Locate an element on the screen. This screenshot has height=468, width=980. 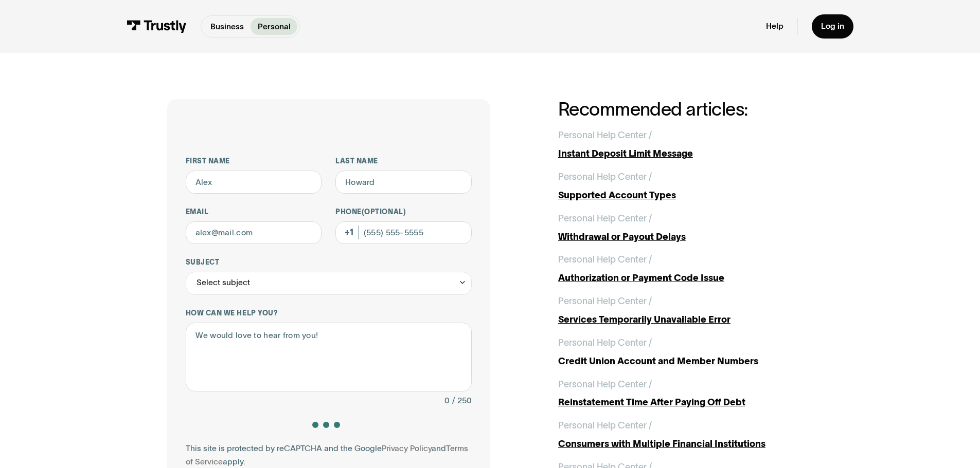
label: First name is located at coordinates (253, 162).